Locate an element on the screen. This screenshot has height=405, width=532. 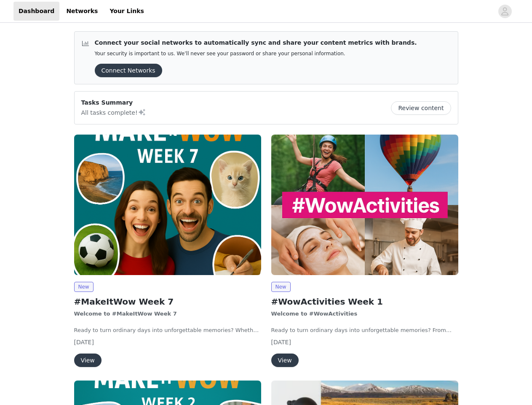
button: Review content is located at coordinates (421, 108).